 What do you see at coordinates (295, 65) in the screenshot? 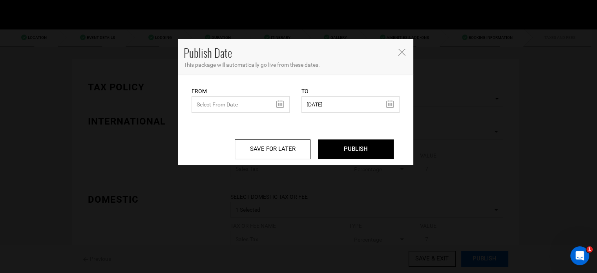
I see `p: This package will automatically go live from these dates.` at bounding box center [295, 65].